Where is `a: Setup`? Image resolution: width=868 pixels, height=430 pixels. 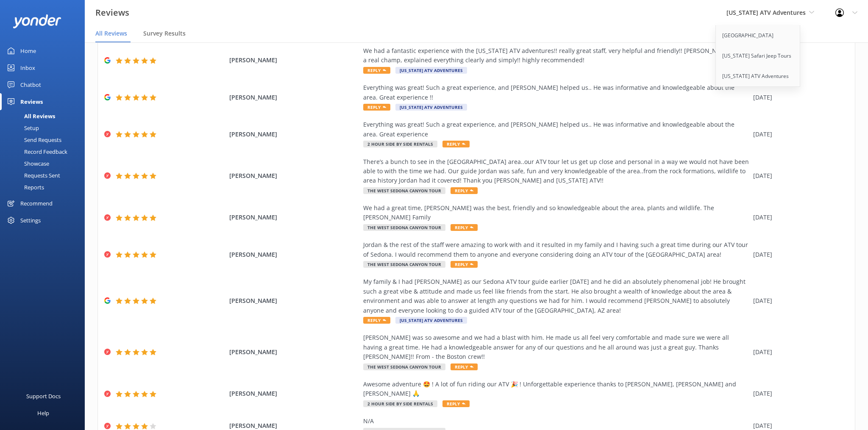 a: Setup is located at coordinates (45, 128).